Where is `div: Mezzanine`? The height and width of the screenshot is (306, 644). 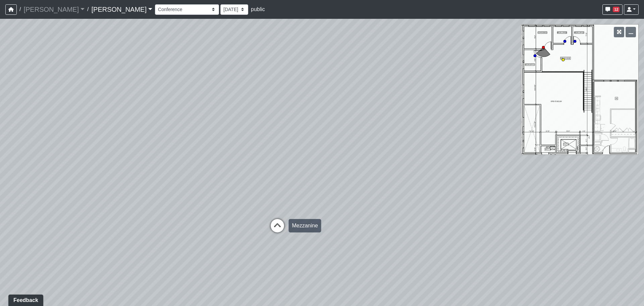
div: Mezzanine is located at coordinates (305, 226).